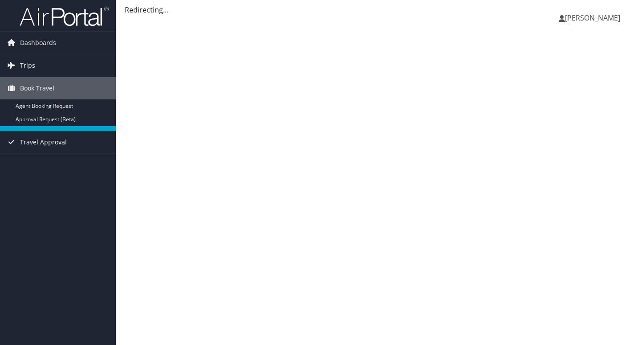 This screenshot has height=345, width=638. I want to click on img: airportal-logo.png, so click(64, 16).